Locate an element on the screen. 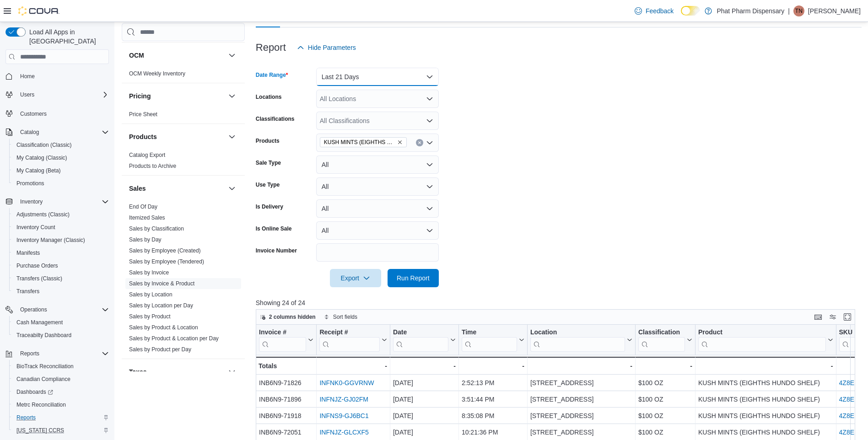 The image size is (868, 440). div: Date is located at coordinates (420, 332).